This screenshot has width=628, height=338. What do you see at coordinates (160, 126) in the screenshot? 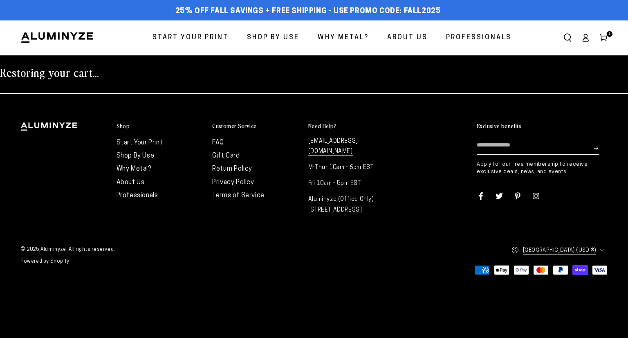
I see `summary: Shop` at bounding box center [160, 126].